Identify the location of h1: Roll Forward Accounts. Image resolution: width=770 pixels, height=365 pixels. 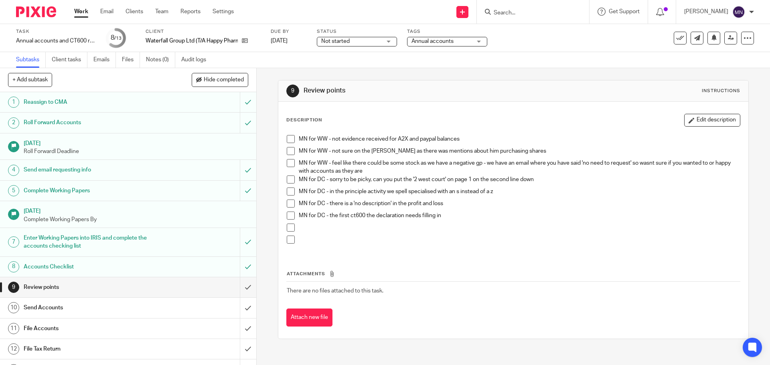
(93, 123).